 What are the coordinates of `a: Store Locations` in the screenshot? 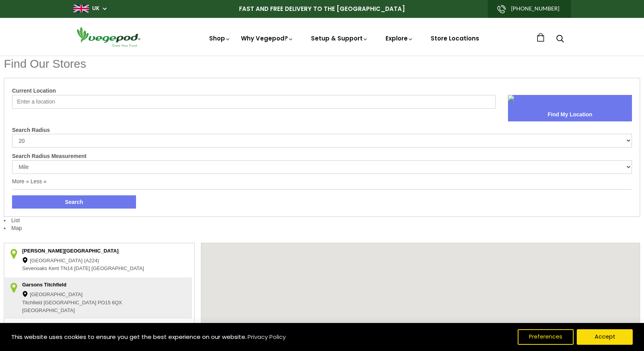 It's located at (455, 38).